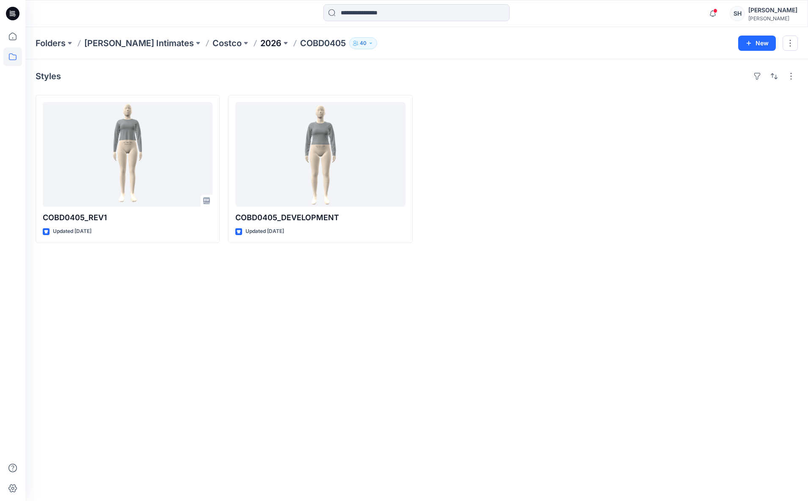 This screenshot has width=808, height=501. I want to click on p: 40, so click(363, 43).